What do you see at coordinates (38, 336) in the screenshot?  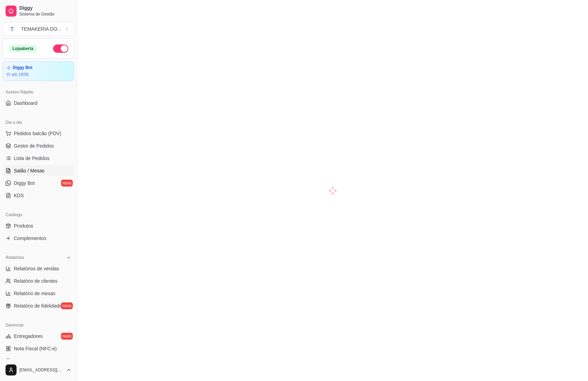 I see `a: Entregadoresnovo` at bounding box center [38, 336].